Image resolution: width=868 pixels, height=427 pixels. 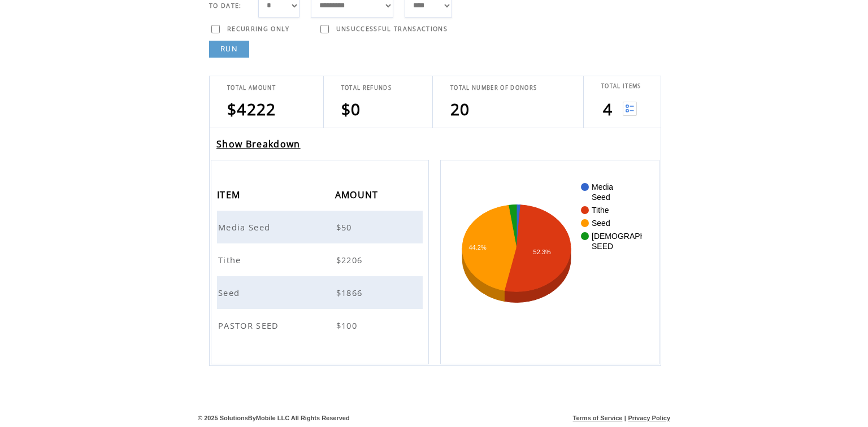 I want to click on span: $1866, so click(x=351, y=293).